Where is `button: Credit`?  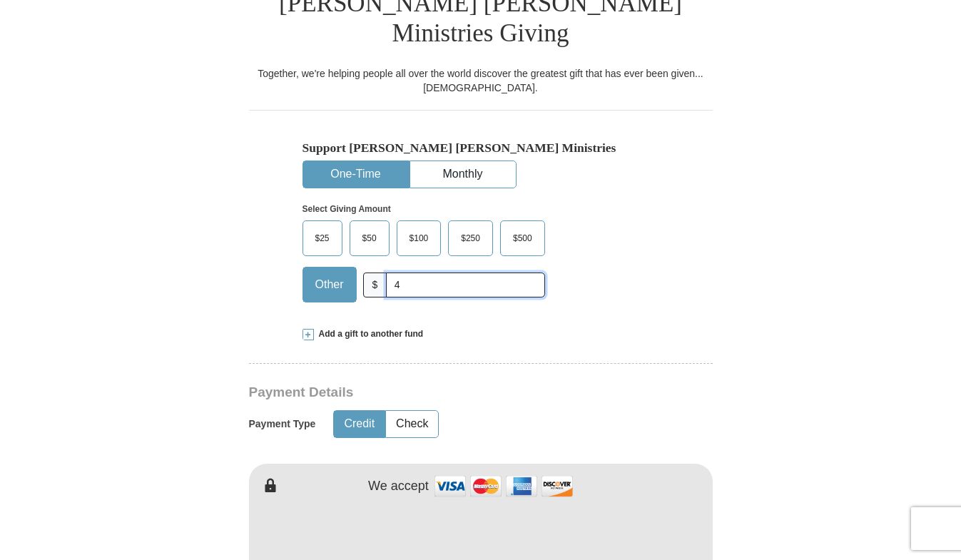 button: Credit is located at coordinates (359, 423).